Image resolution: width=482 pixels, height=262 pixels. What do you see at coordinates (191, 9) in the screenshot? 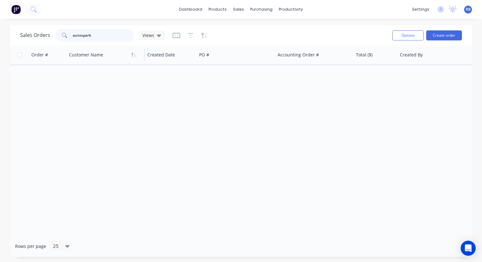
I see `a: dashboard` at bounding box center [191, 9].